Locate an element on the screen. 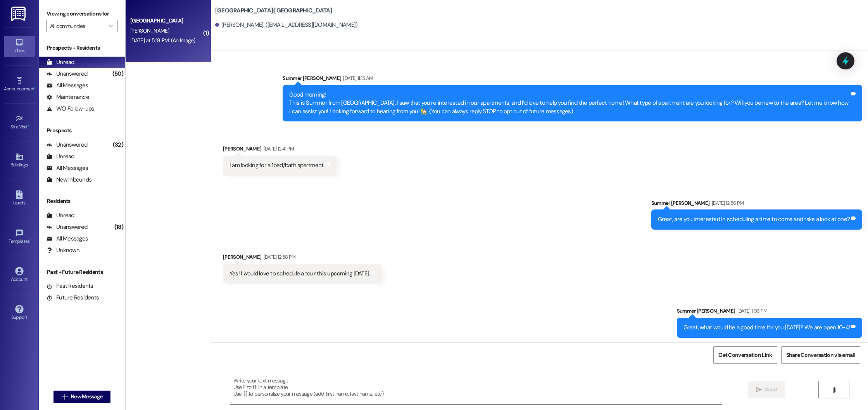 The width and height of the screenshot is (868, 410). a: Site Visit • is located at coordinates (20, 123).